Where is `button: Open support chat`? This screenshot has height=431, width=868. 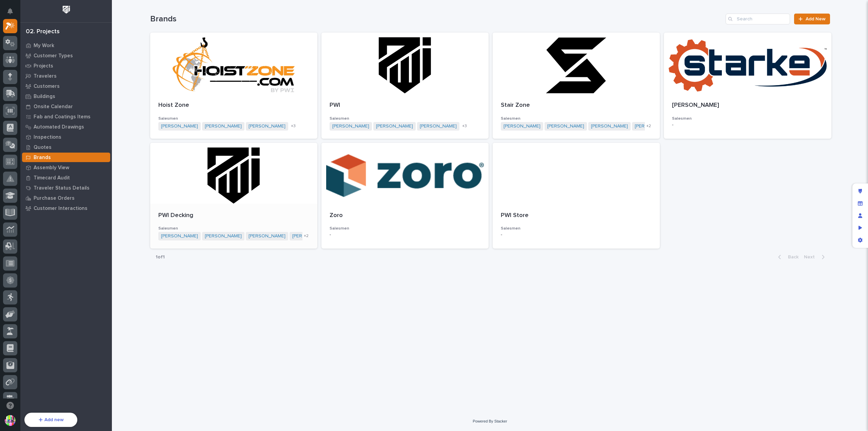
button: Open support chat is located at coordinates (10, 405).